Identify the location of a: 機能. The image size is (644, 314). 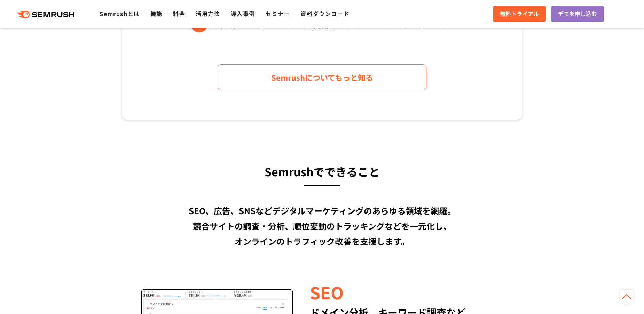
(157, 14).